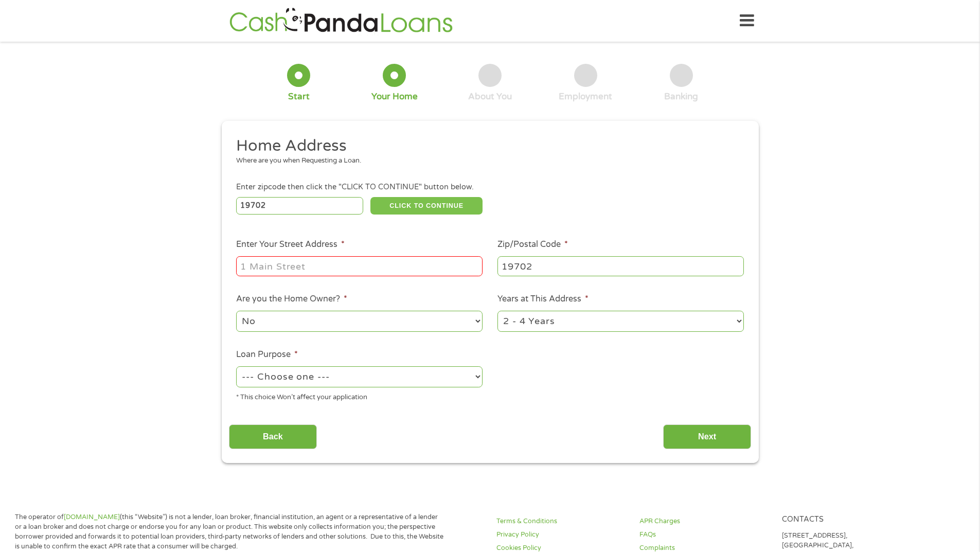 The image size is (980, 552). I want to click on label: Are you the Home Owner?, so click(291, 299).